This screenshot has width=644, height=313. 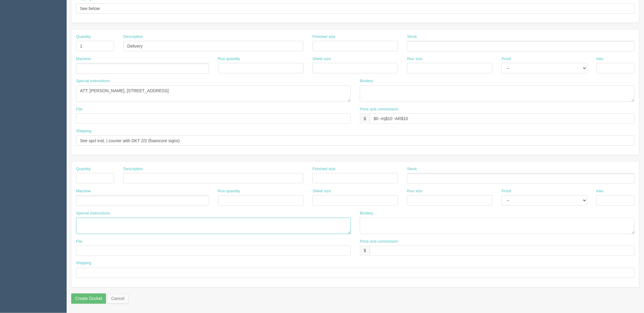 What do you see at coordinates (213, 94) in the screenshot?
I see `textarea: printing single sided only | 1 pack A7 envelopes accounted in quote` at bounding box center [213, 94].